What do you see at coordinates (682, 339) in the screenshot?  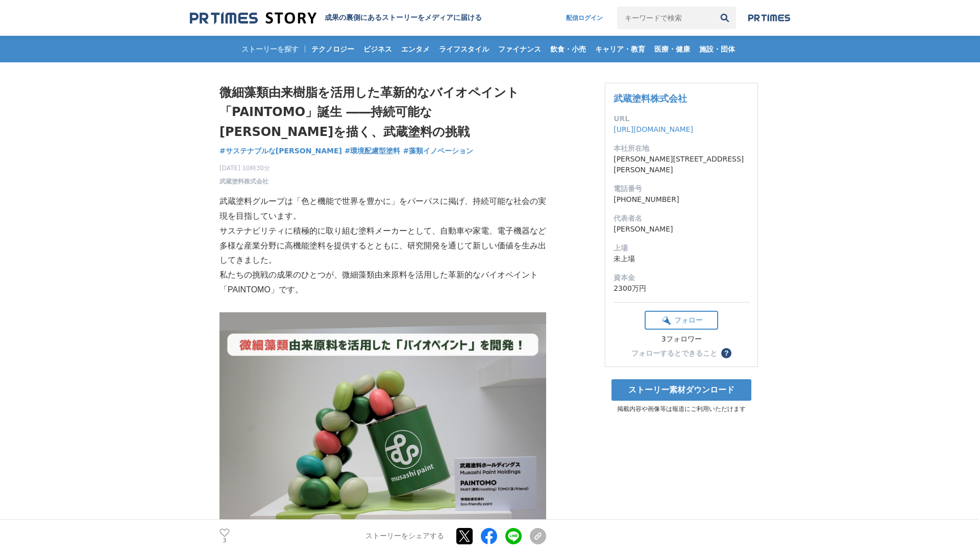 I see `div: 3フォロワー` at bounding box center [682, 339].